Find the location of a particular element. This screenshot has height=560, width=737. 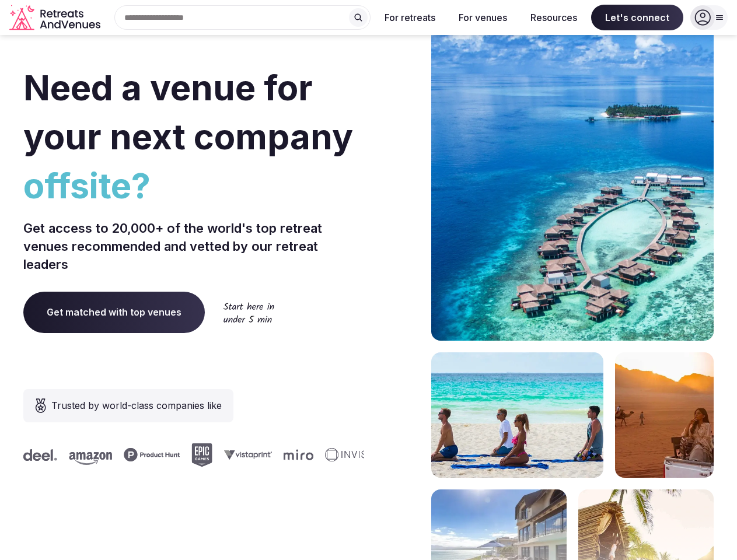

span: Need a venue for your next company is located at coordinates (188, 112).